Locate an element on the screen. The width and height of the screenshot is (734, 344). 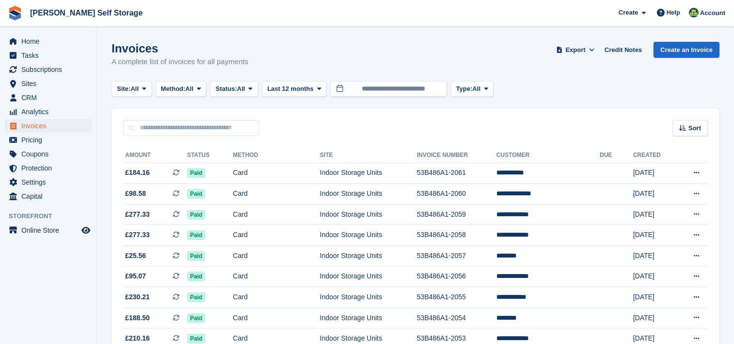
th: Due is located at coordinates (616, 155).